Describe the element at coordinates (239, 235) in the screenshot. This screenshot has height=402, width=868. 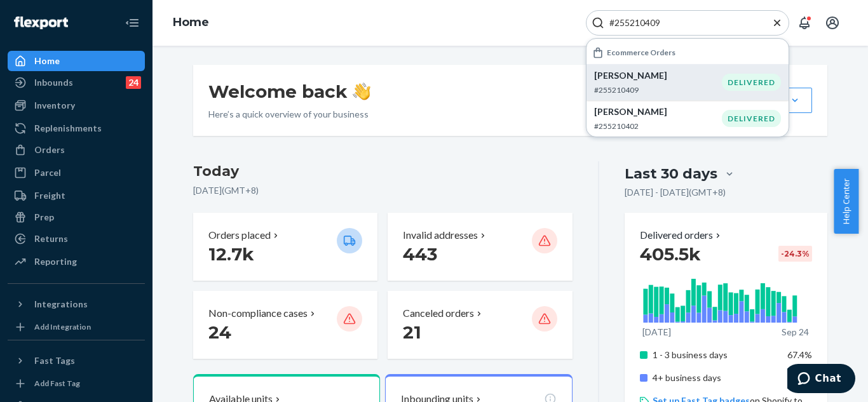
I see `p: Orders placed` at that location.